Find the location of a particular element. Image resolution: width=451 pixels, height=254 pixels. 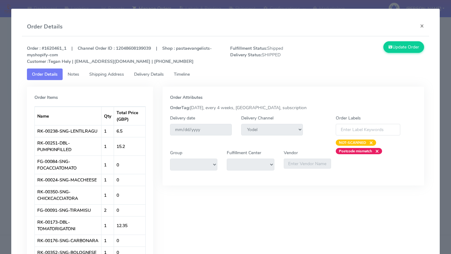

strong: Customer : is located at coordinates (38, 61).